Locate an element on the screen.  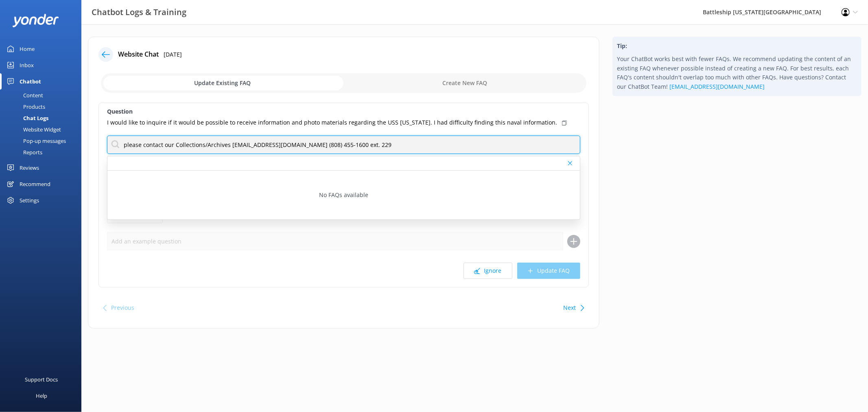
label: Question is located at coordinates (344, 112).